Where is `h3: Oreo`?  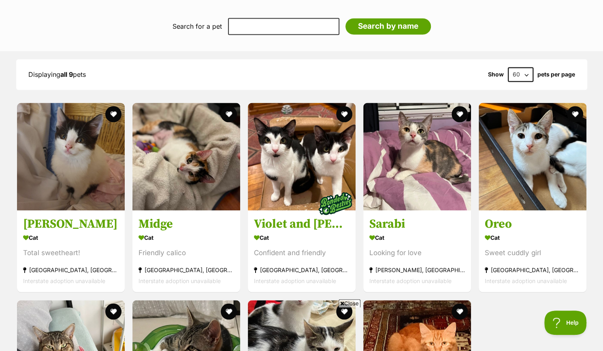
h3: Oreo is located at coordinates (532, 224).